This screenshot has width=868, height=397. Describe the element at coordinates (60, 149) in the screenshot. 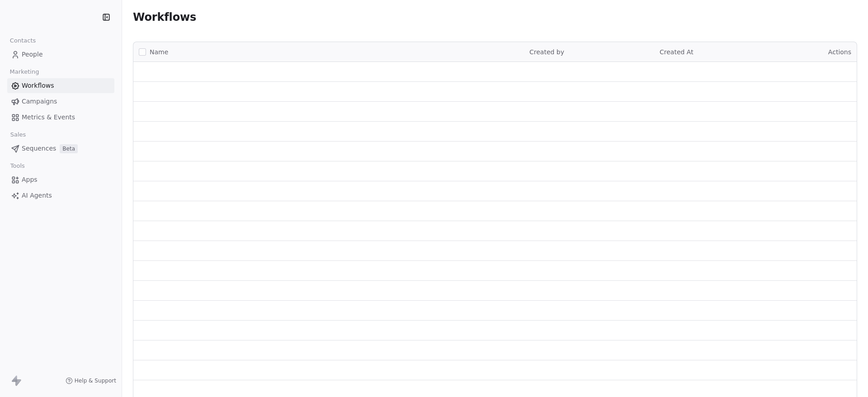

I see `a: SequencesBeta` at that location.